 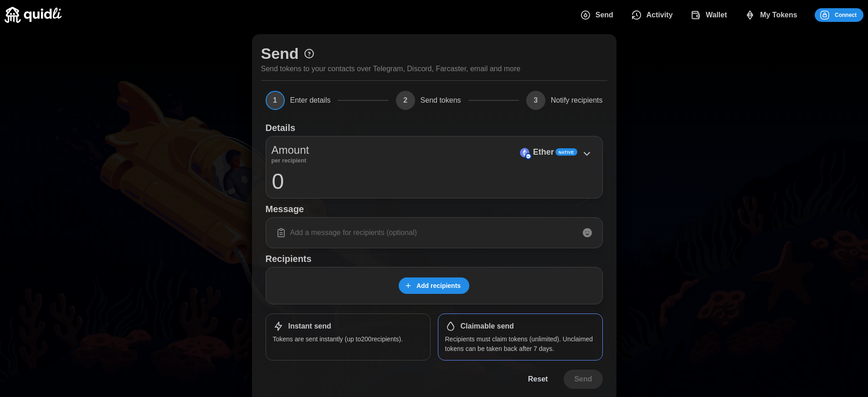 I want to click on span: Wallet, so click(x=716, y=15).